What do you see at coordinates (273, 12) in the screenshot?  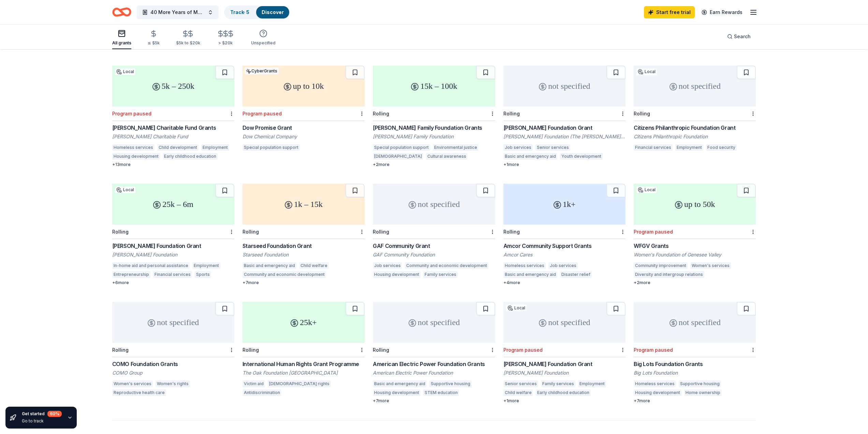 I see `a: Discover` at bounding box center [273, 12].